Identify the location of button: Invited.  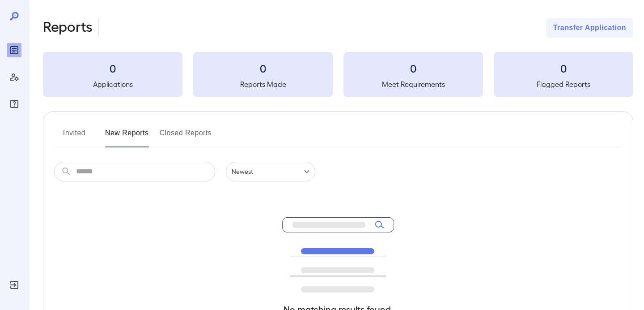
(74, 137).